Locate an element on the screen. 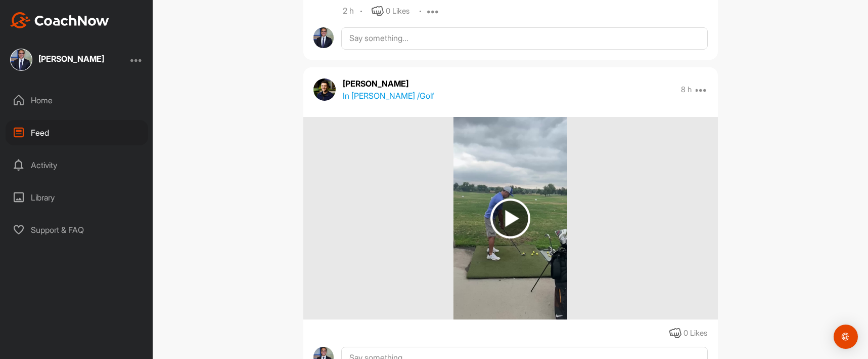  div: Library is located at coordinates (77, 197).